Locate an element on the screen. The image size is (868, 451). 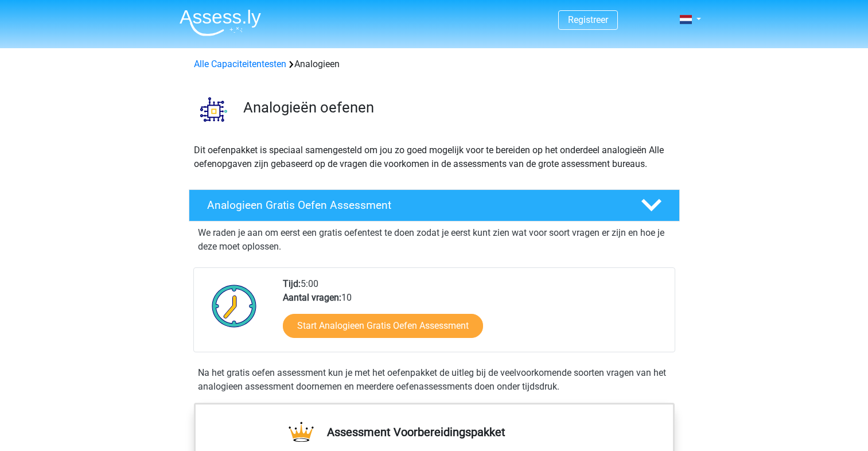
div: Analogieen is located at coordinates (434, 64).